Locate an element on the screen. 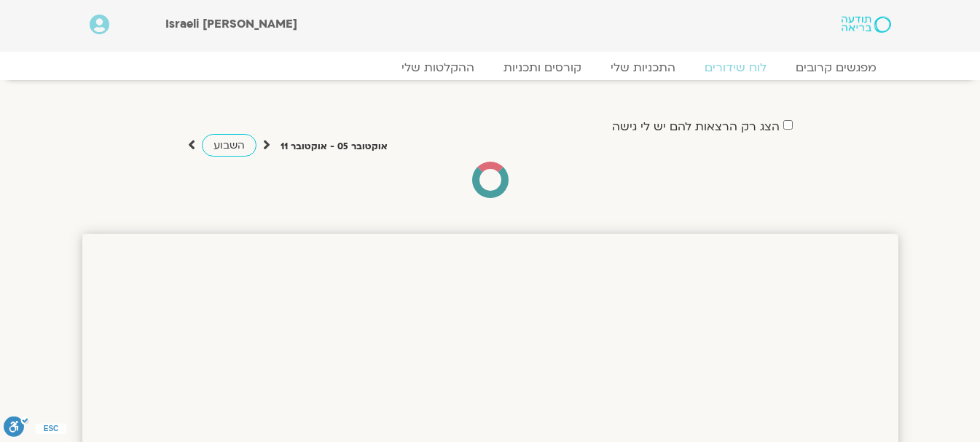  nav: Menu is located at coordinates (490, 67).